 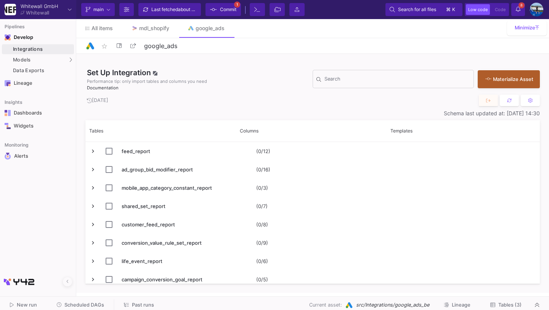 I want to click on span: Models, so click(x=22, y=60).